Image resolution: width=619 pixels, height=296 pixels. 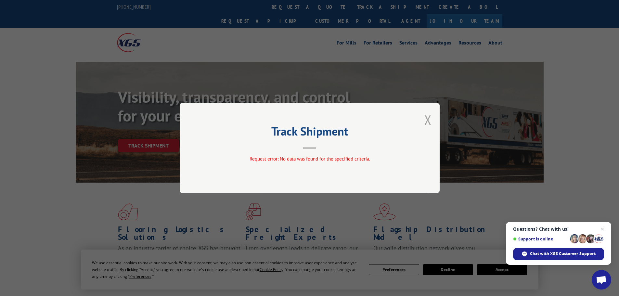 I want to click on span: Chat with XGS Customer Support, so click(x=562, y=254).